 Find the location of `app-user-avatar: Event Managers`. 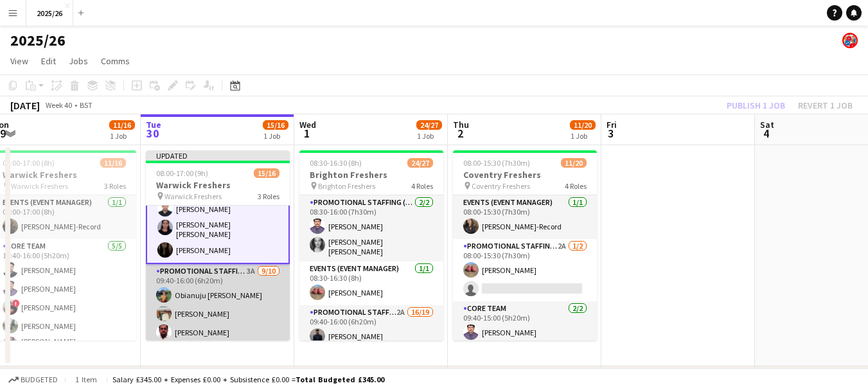

app-user-avatar: Event Managers is located at coordinates (850, 40).